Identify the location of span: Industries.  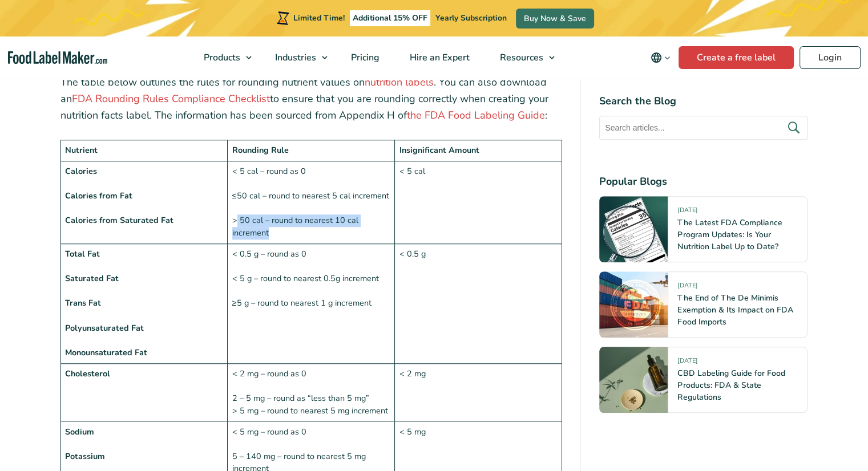
(294, 58).